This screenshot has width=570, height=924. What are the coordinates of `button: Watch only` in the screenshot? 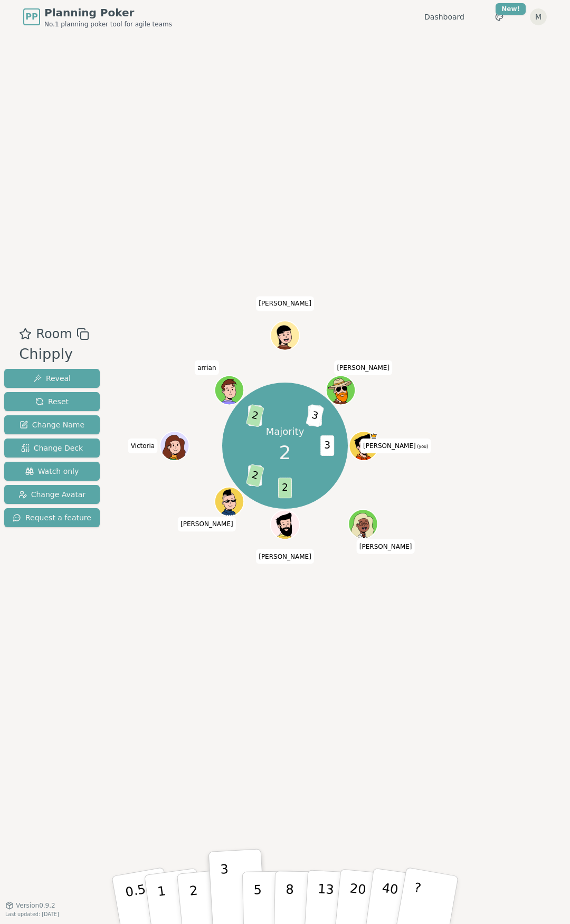 It's located at (52, 471).